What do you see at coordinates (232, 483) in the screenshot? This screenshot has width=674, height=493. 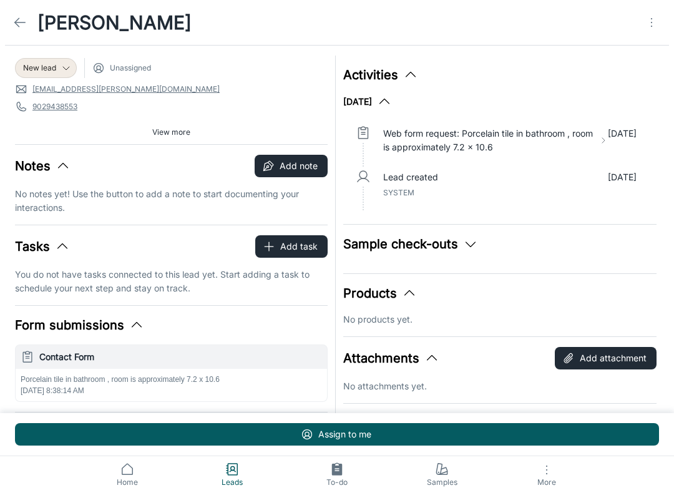 I see `span: Leads` at bounding box center [232, 483].